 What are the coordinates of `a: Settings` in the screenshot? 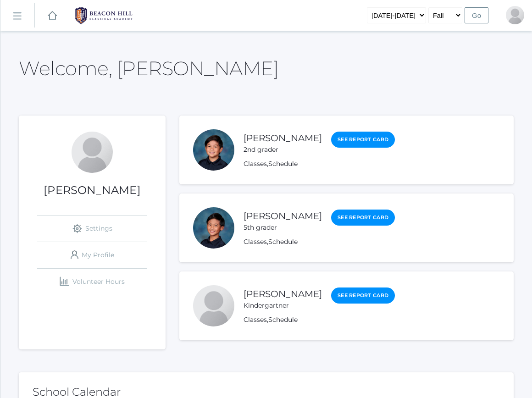 It's located at (92, 228).